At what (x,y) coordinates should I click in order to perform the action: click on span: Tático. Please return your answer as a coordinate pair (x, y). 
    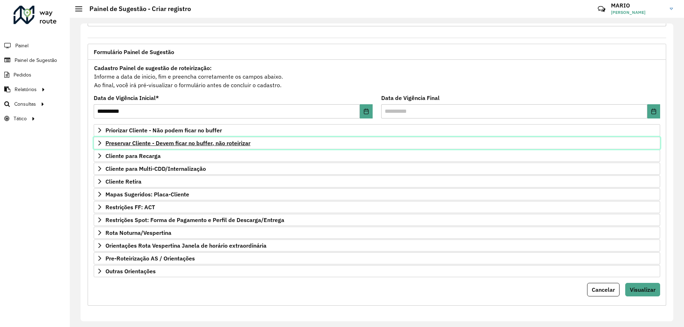
    Looking at the image, I should click on (20, 119).